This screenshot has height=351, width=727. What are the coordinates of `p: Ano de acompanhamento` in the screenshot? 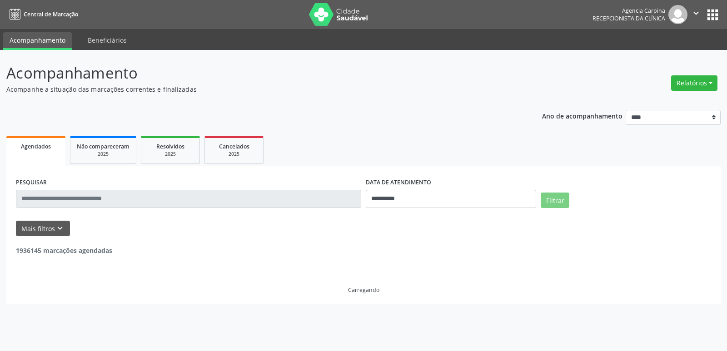 It's located at (582, 115).